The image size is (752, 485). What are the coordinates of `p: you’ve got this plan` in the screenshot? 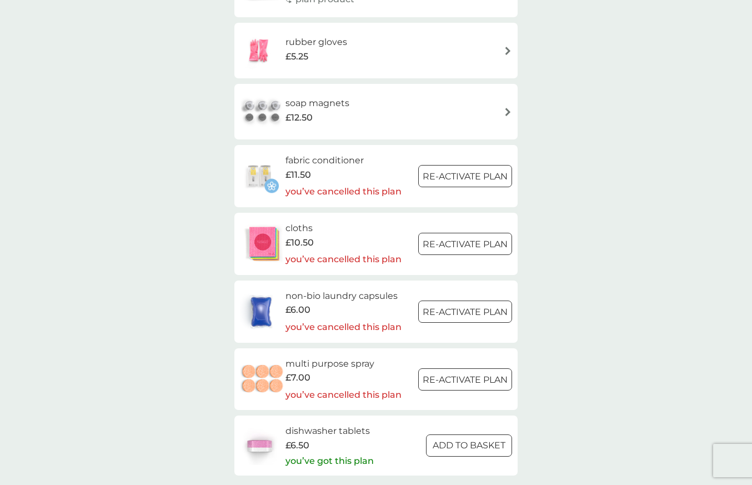 It's located at (329, 461).